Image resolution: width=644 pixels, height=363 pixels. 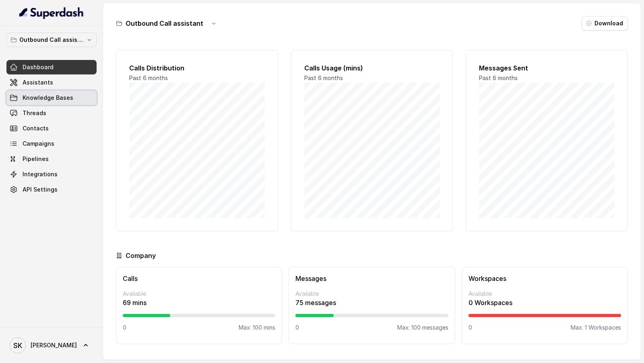 What do you see at coordinates (52, 113) in the screenshot?
I see `a: Threads` at bounding box center [52, 113].